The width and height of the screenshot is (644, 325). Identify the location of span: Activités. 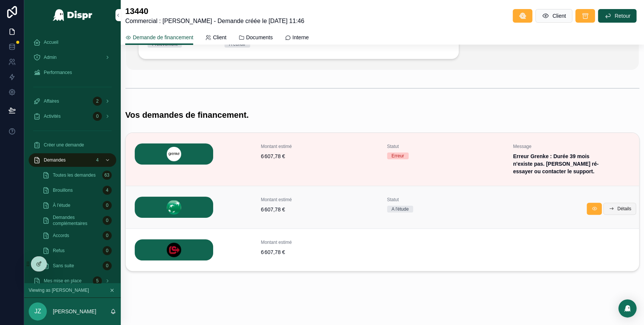
(52, 116).